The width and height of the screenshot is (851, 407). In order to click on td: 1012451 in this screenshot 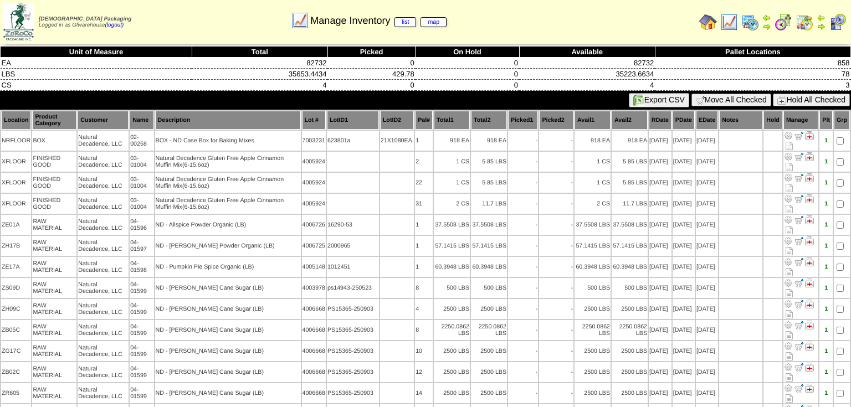, I will do `click(353, 267)`.